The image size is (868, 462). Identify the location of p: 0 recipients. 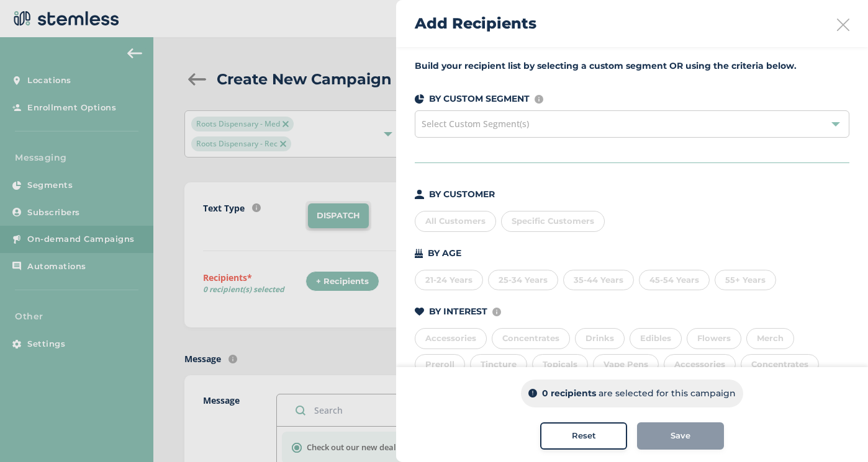
(568, 393).